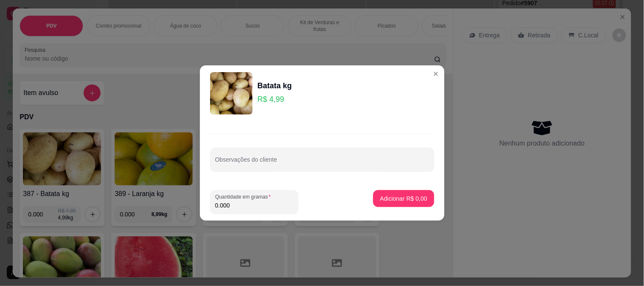  I want to click on p: R$ 4,99, so click(275, 99).